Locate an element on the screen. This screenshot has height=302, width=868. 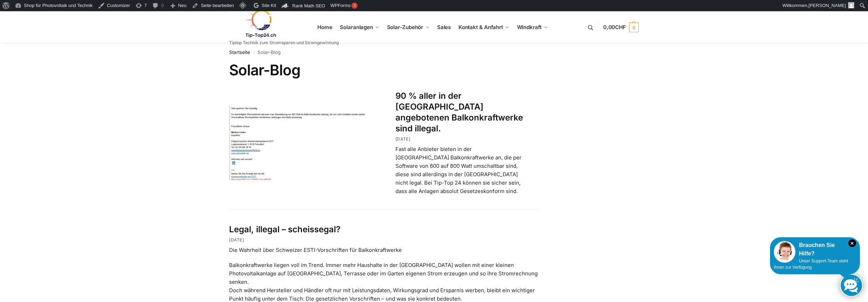
img: Customer service is located at coordinates (785, 252).